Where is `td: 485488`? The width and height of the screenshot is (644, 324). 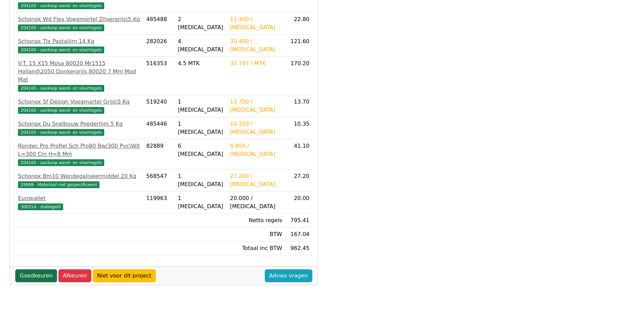
td: 485488 is located at coordinates (159, 23).